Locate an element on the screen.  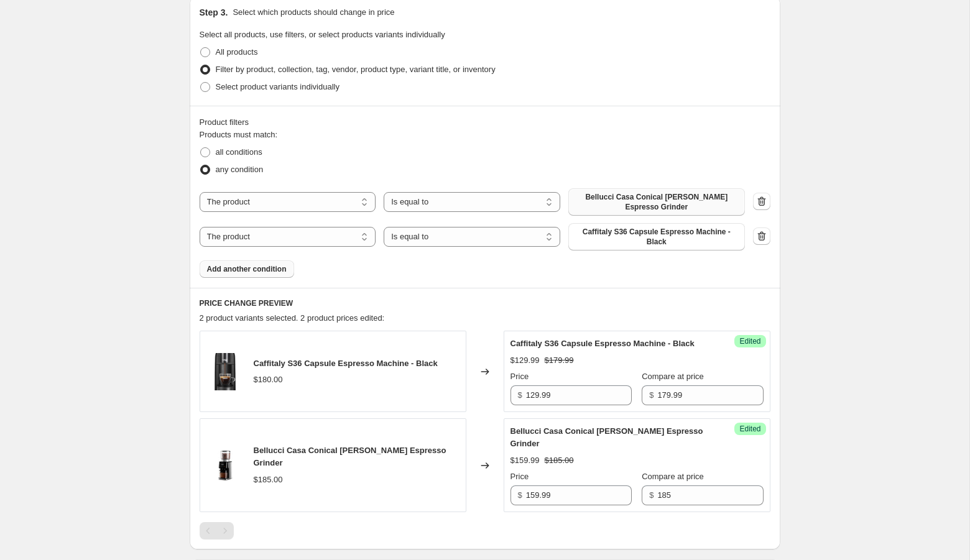
div: Product filters is located at coordinates (485, 122).